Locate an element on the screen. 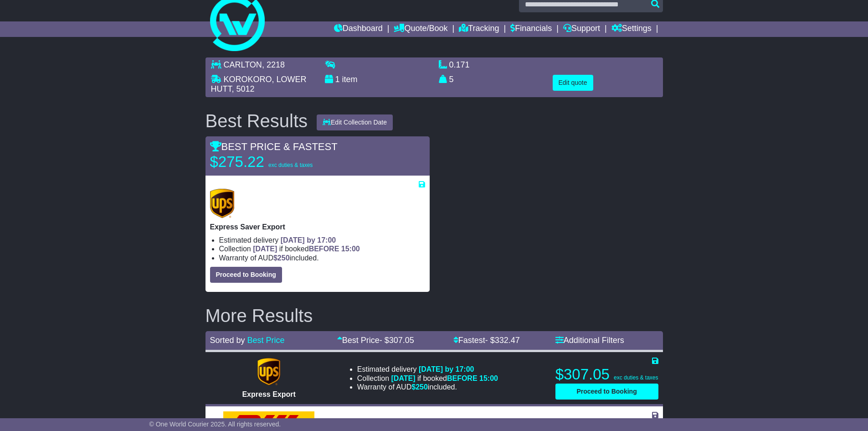 The height and width of the screenshot is (431, 868). span: BEST PRICE & FASTEST is located at coordinates (274, 146).